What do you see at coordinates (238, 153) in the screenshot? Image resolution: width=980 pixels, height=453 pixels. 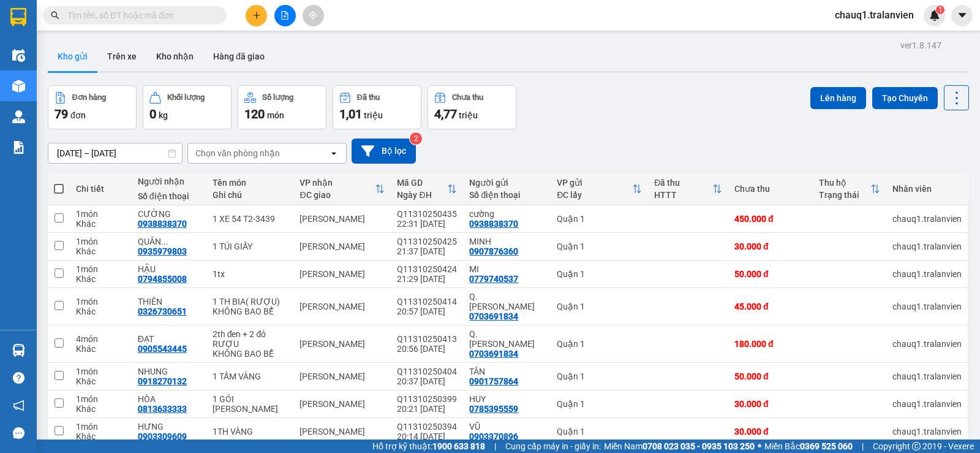 I see `div: Chọn văn phòng nhận` at bounding box center [238, 153].